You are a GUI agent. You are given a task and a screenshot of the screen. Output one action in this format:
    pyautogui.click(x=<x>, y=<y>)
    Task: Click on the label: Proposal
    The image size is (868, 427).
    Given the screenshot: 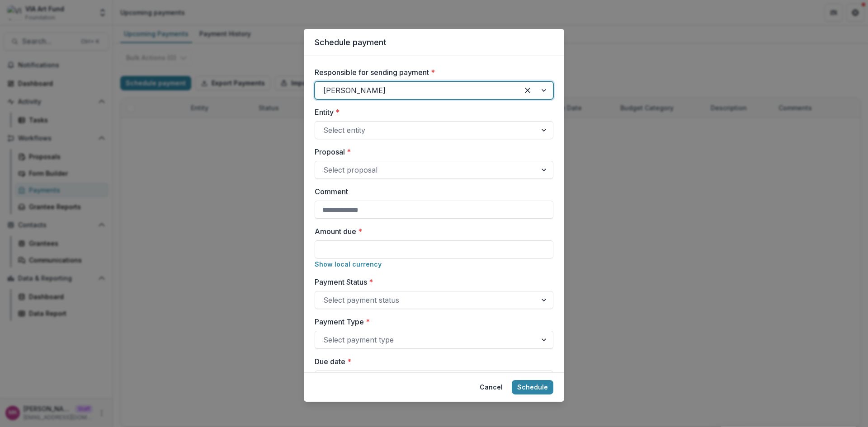 What is the action you would take?
    pyautogui.click(x=431, y=152)
    